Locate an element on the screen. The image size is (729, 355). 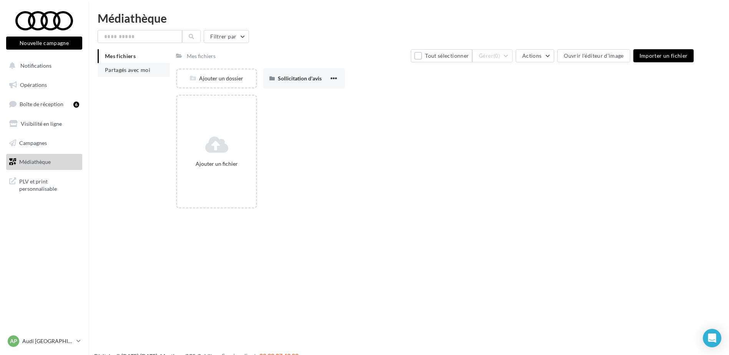
div: Médiathèque is located at coordinates (408, 18).